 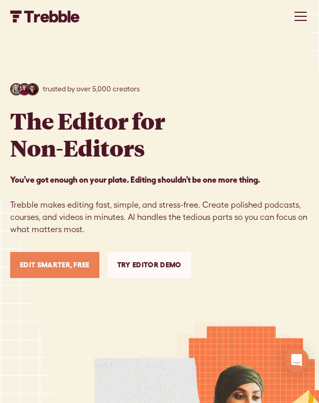 What do you see at coordinates (45, 16) in the screenshot?
I see `a: home` at bounding box center [45, 16].